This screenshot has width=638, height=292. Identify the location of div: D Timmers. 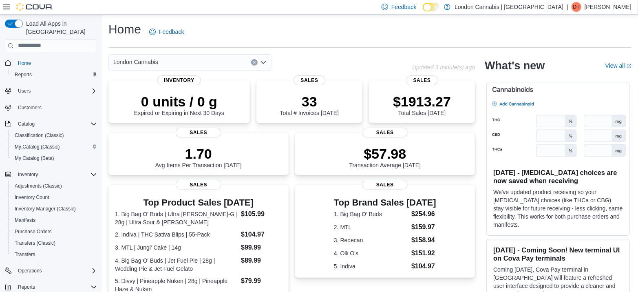
(576, 7).